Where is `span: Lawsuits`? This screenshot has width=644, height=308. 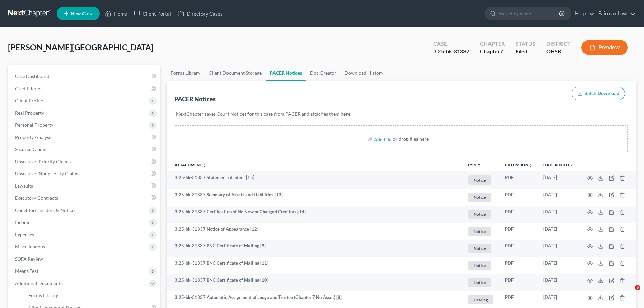 span: Lawsuits is located at coordinates (24, 186).